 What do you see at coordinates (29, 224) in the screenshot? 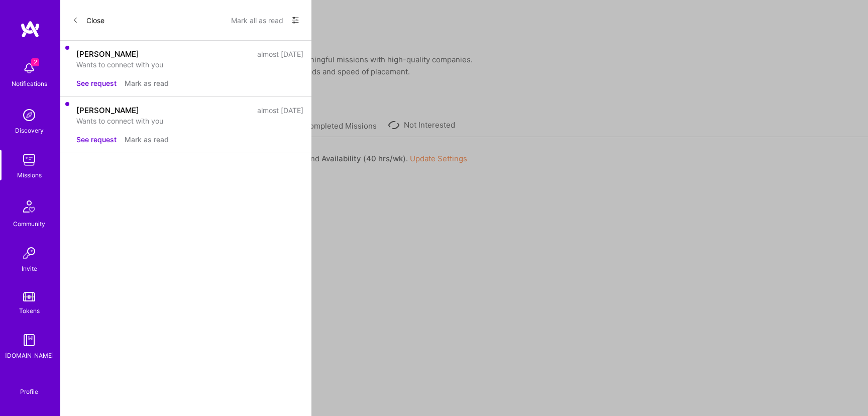
I see `div: Community` at bounding box center [29, 224].